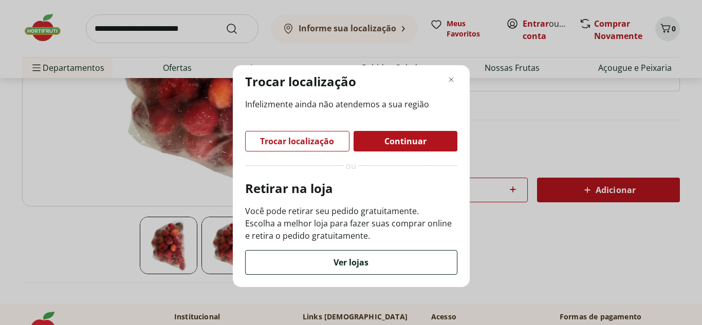 The height and width of the screenshot is (325, 702). I want to click on button: Ver lojas, so click(351, 263).